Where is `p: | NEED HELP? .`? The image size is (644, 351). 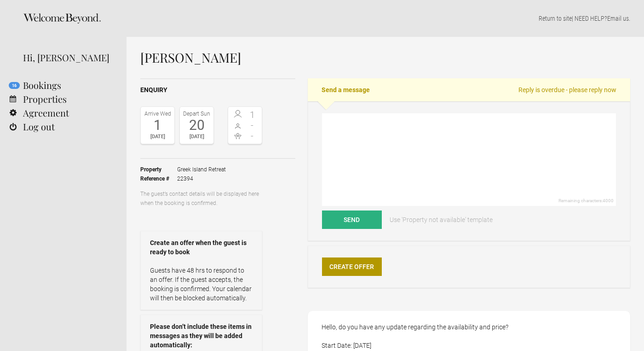 p: | NEED HELP? . is located at coordinates (385, 18).